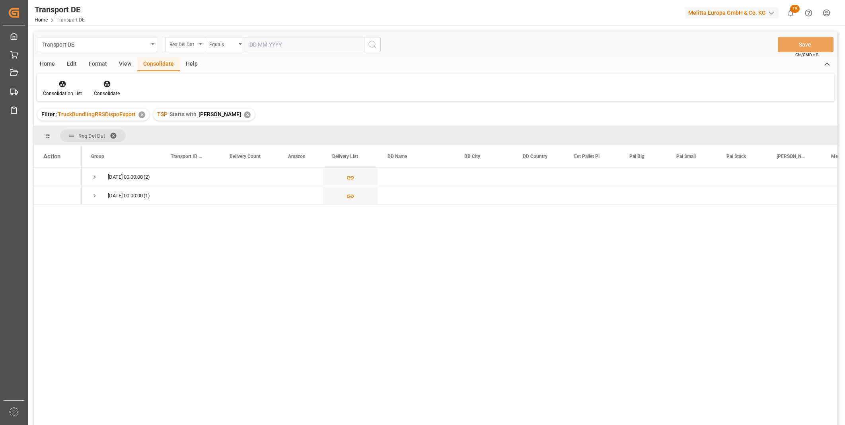 The image size is (845, 425). I want to click on div: Help, so click(192, 64).